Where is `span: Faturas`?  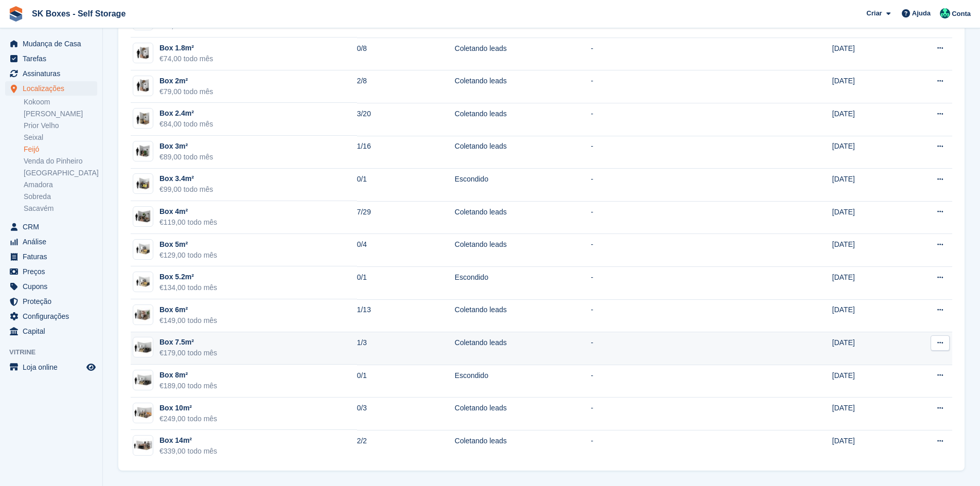 span: Faturas is located at coordinates (54, 257).